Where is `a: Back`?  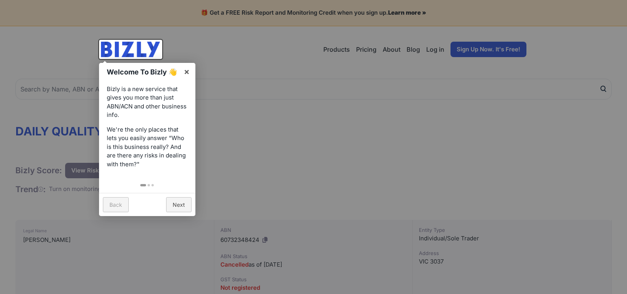
a: Back is located at coordinates (116, 204).